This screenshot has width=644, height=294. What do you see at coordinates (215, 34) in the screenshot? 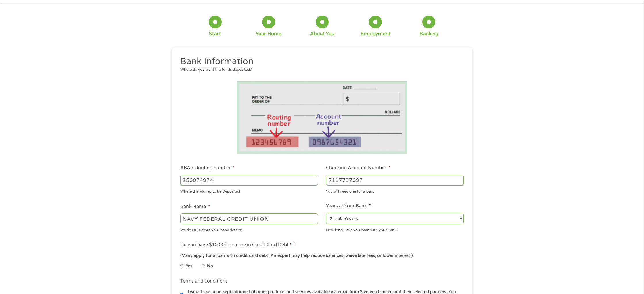
I see `div: Start` at bounding box center [215, 34].